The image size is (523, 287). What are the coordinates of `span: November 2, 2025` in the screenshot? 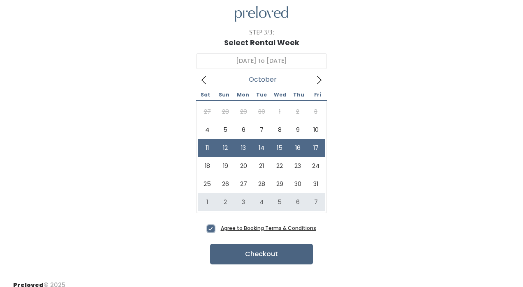 It's located at (225, 202).